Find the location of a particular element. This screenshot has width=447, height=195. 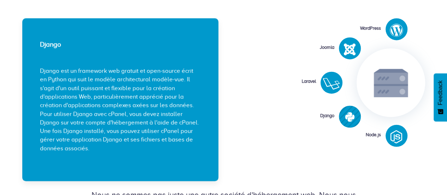

span: Feedback is located at coordinates (440, 93).